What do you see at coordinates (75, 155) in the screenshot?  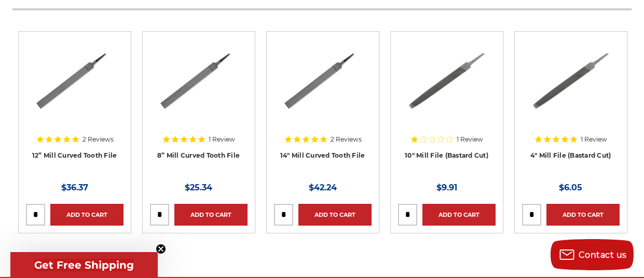 I see `a: 12” Mill Curved Tooth File` at bounding box center [75, 155].